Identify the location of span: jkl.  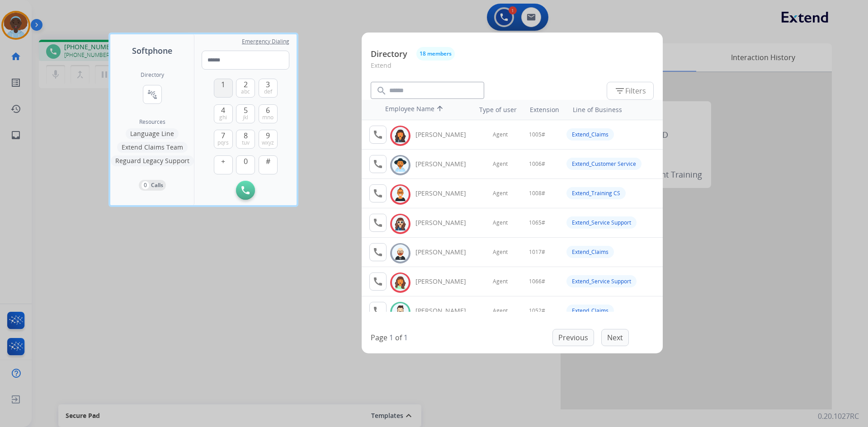
(246, 117).